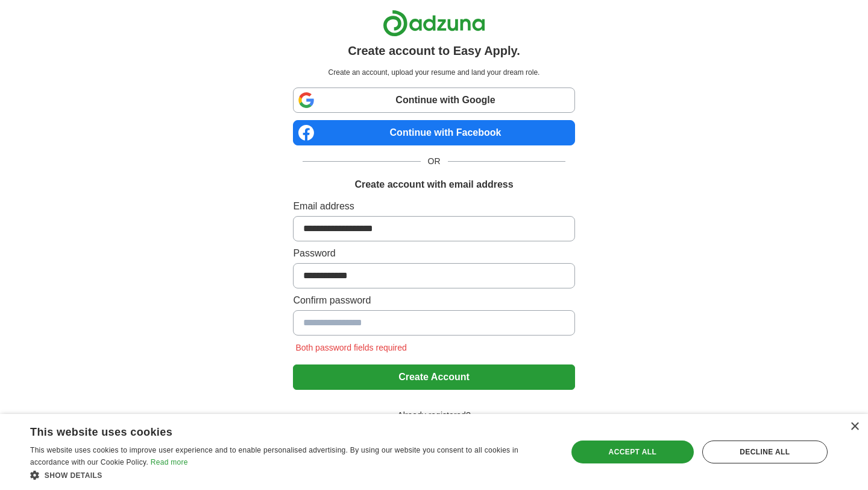  Describe the element at coordinates (433, 185) in the screenshot. I see `h1: Create account with email address` at that location.